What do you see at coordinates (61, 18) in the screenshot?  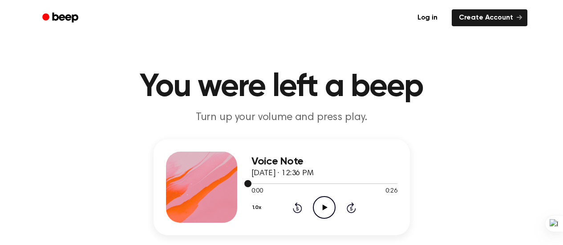 I see `a: Beep` at bounding box center [61, 18].